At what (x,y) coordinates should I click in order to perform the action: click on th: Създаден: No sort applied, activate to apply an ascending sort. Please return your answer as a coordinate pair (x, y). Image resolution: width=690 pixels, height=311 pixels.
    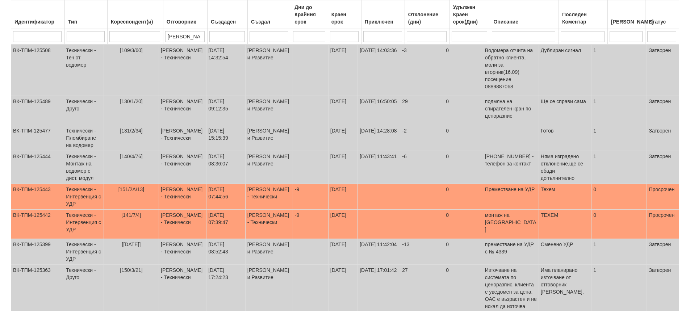
    Looking at the image, I should click on (227, 15).